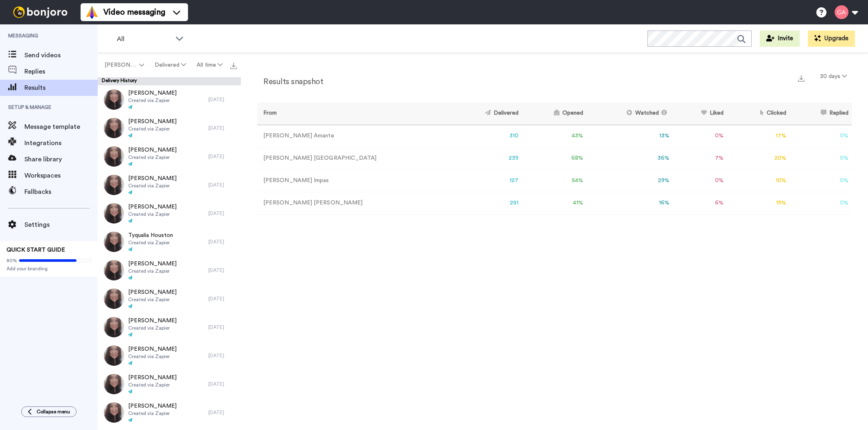  What do you see at coordinates (114, 157) in the screenshot?
I see `img: 08ac3594-3915-4aed-8abf-2b26b228f475-thumb.jpg` at bounding box center [114, 157].